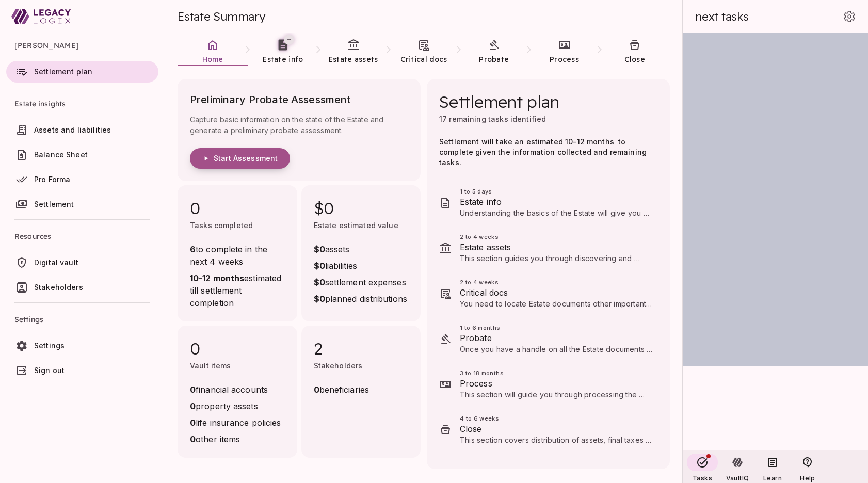  What do you see at coordinates (492, 119) in the screenshot?
I see `span: 17 remaining tasks identified` at bounding box center [492, 119].